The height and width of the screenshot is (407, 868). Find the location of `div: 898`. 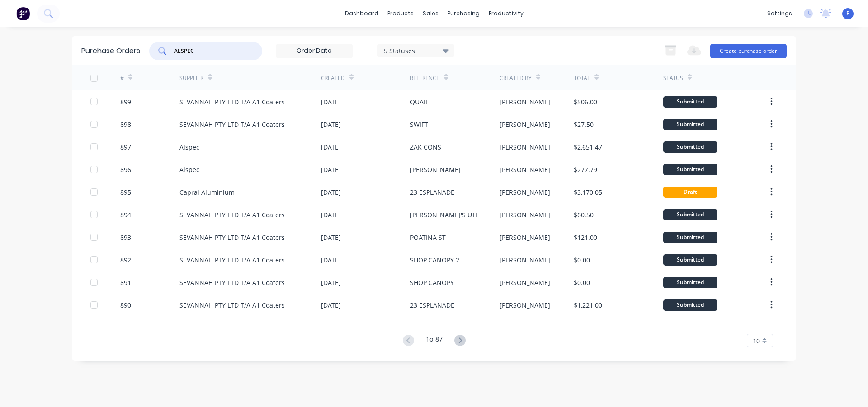

div: 898 is located at coordinates (126, 124).